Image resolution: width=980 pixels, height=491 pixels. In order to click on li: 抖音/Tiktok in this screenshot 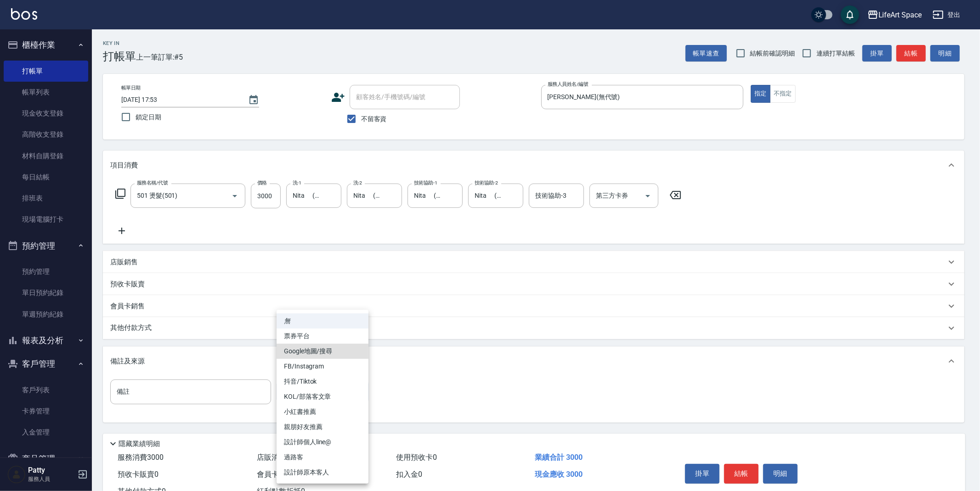, I will do `click(323, 381)`.